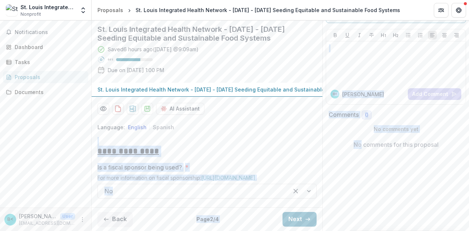 Image resolution: width=469 pixels, height=231 pixels. What do you see at coordinates (396, 35) in the screenshot?
I see `button: Heading 2` at bounding box center [396, 35].